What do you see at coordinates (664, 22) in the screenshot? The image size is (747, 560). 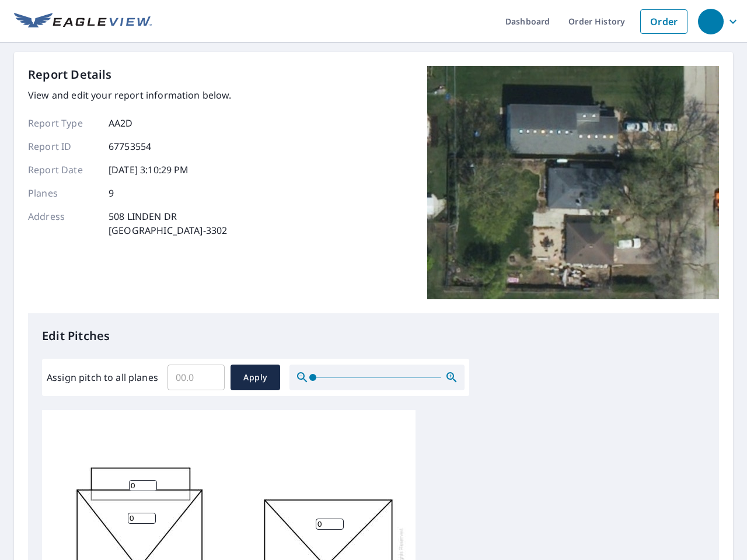 I see `a: Order` at bounding box center [664, 22].